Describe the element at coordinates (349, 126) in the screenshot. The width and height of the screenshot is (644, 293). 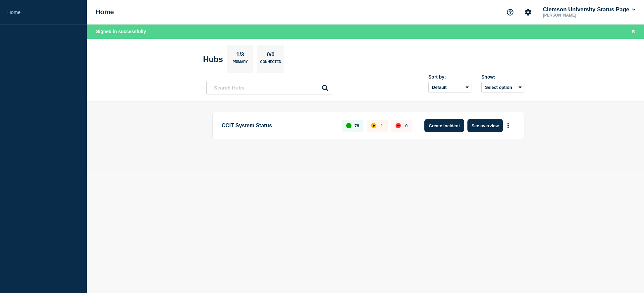
I see `div: up` at that location.